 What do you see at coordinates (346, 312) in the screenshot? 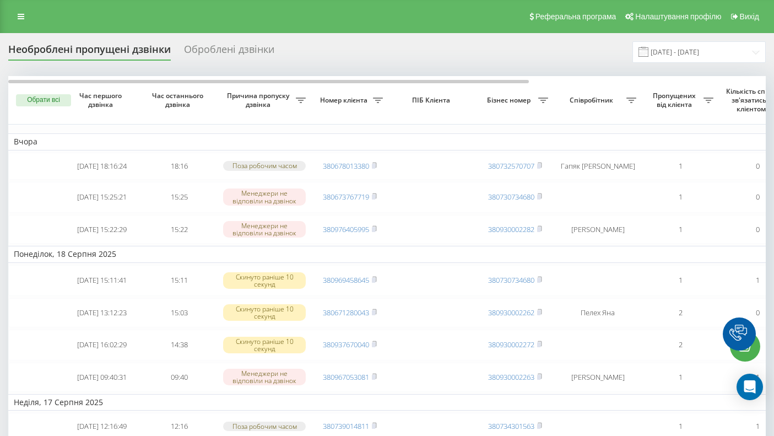
I see `a: 380671280043` at bounding box center [346, 312].